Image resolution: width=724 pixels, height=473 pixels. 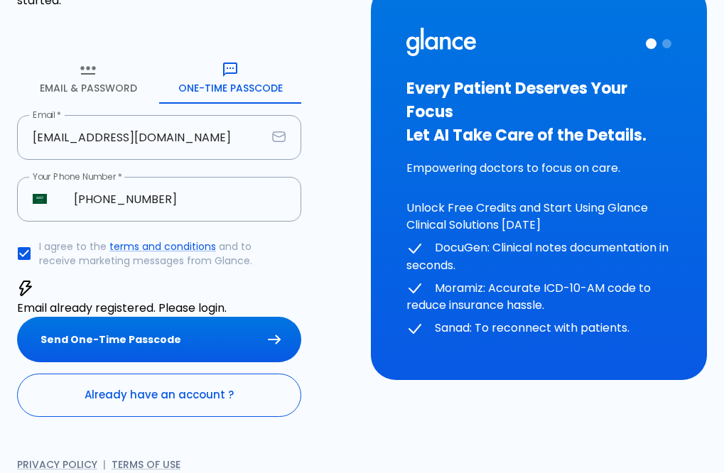 What do you see at coordinates (163, 247) in the screenshot?
I see `a: terms and conditions` at bounding box center [163, 247].